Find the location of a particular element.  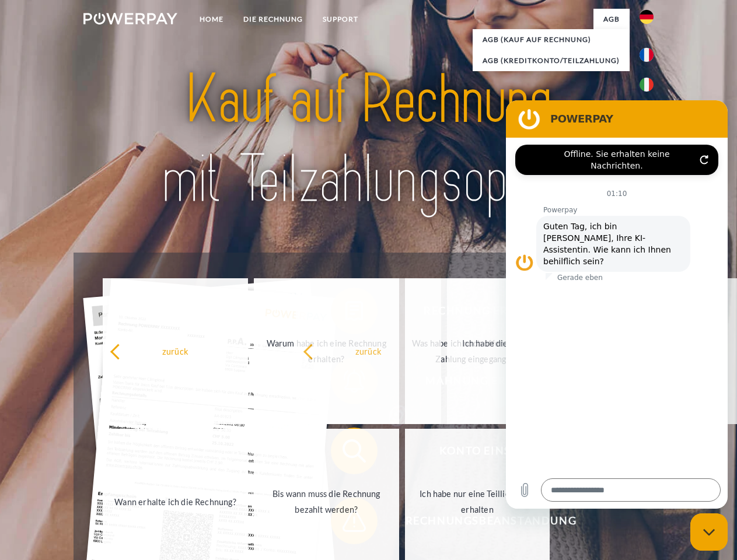

a: agb is located at coordinates (612, 19).